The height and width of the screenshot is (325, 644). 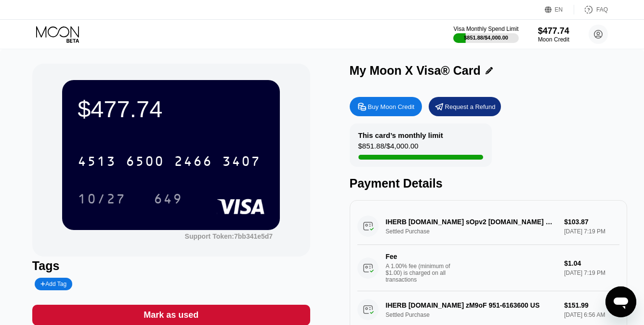 What do you see at coordinates (422, 273) in the screenshot?
I see `div: A 1.00% fee (minimum of $1.00) is charged on all transactions` at bounding box center [422, 273].